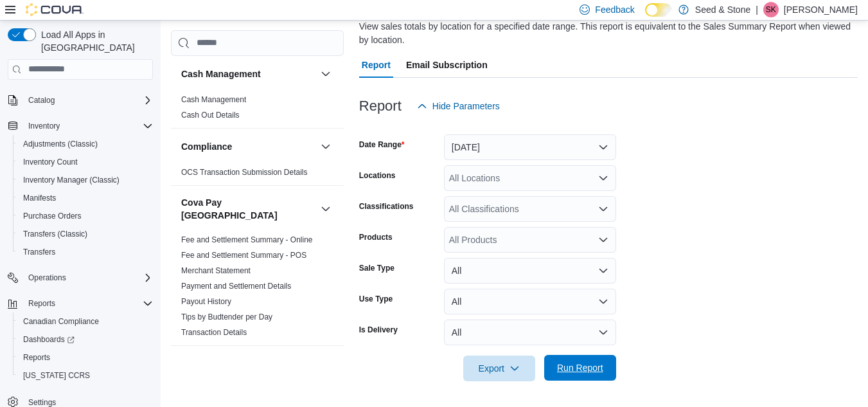 Image resolution: width=868 pixels, height=407 pixels. I want to click on div: Sriram Kumar, so click(770, 10).